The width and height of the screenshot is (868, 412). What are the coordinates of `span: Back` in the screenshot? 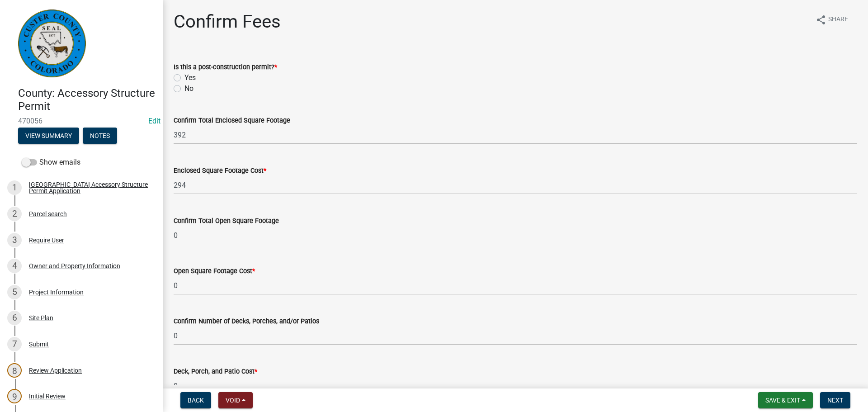 It's located at (196, 400).